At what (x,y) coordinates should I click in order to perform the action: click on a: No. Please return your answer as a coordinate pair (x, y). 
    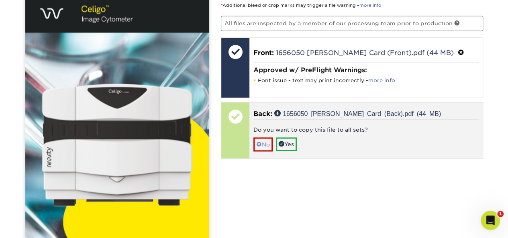
    Looking at the image, I should click on (263, 144).